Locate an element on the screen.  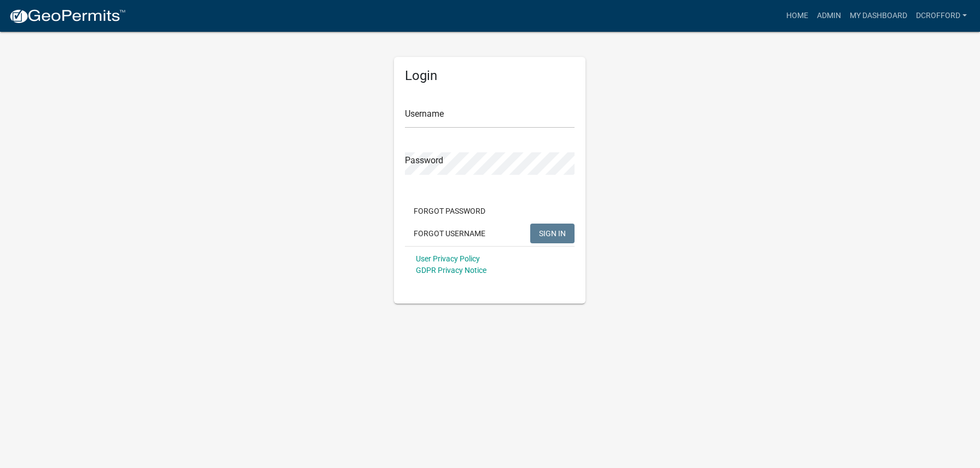
span: SIGN IN is located at coordinates (552, 233).